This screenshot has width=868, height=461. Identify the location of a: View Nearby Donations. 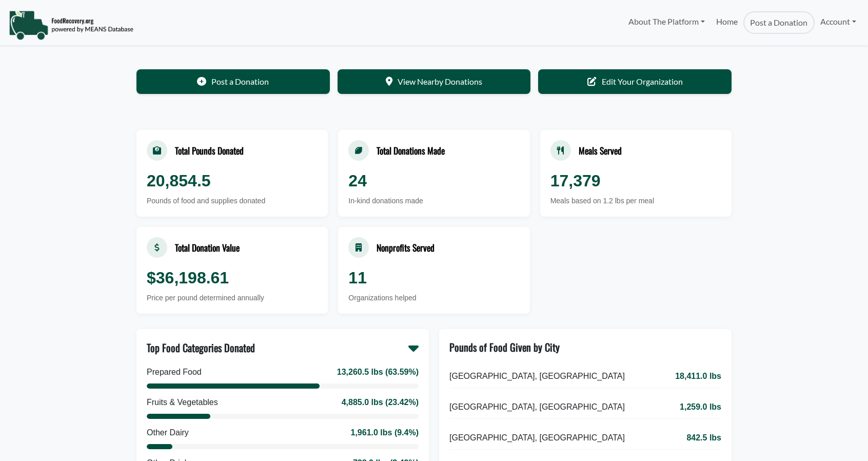
(434, 82).